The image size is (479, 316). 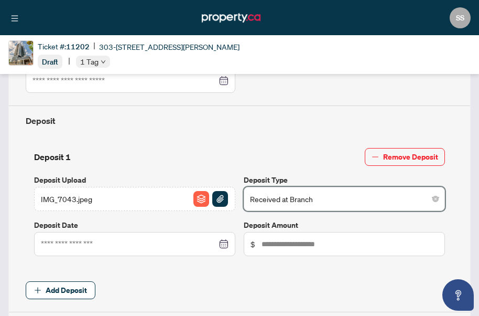 I want to click on div: Ticket #:, so click(x=63, y=46).